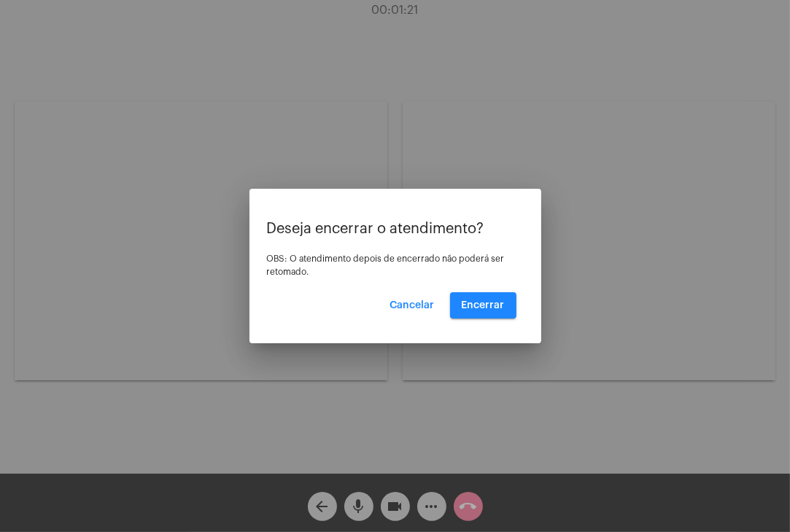  I want to click on span: OBS: O atendimento depois de encerrado não poderá ser retomado., so click(386, 265).